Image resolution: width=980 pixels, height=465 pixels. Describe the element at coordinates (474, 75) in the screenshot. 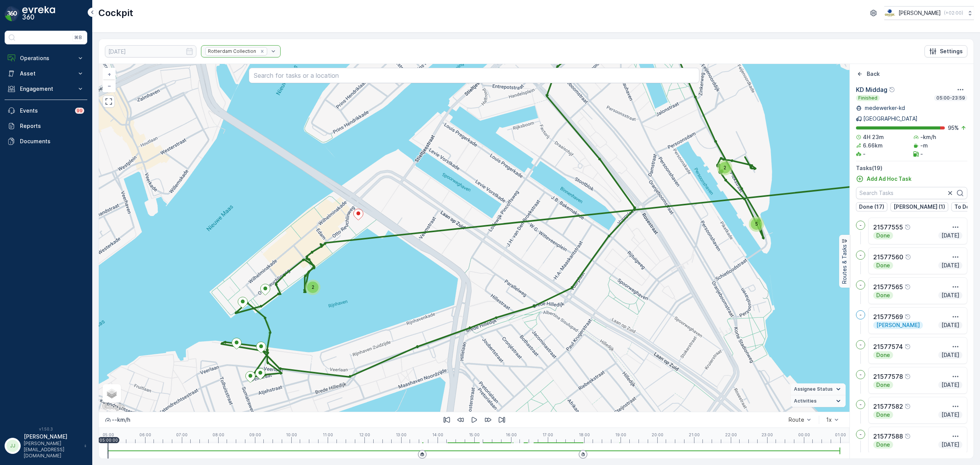

I see `input: Search for tasks or a location` at that location.